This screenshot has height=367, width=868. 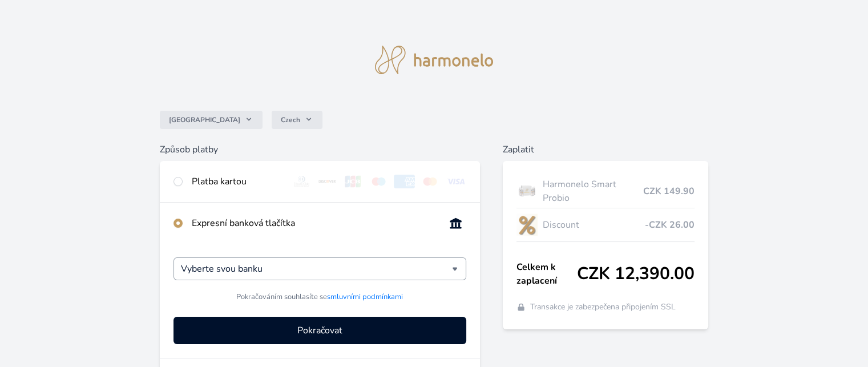 I want to click on h6: Způsob platby, so click(x=319, y=150).